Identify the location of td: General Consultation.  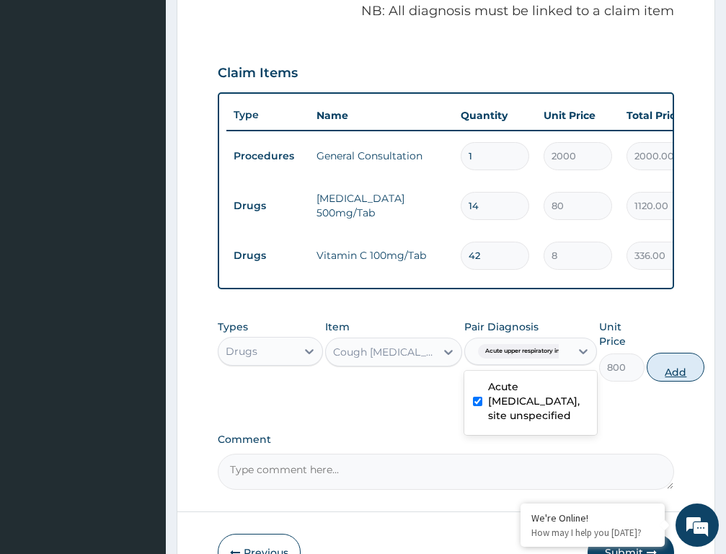
(381, 156).